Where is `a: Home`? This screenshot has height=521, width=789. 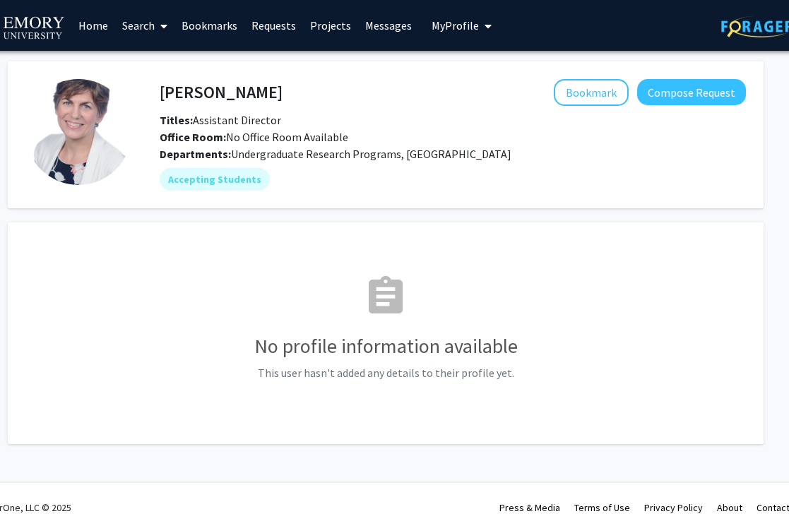 a: Home is located at coordinates (93, 25).